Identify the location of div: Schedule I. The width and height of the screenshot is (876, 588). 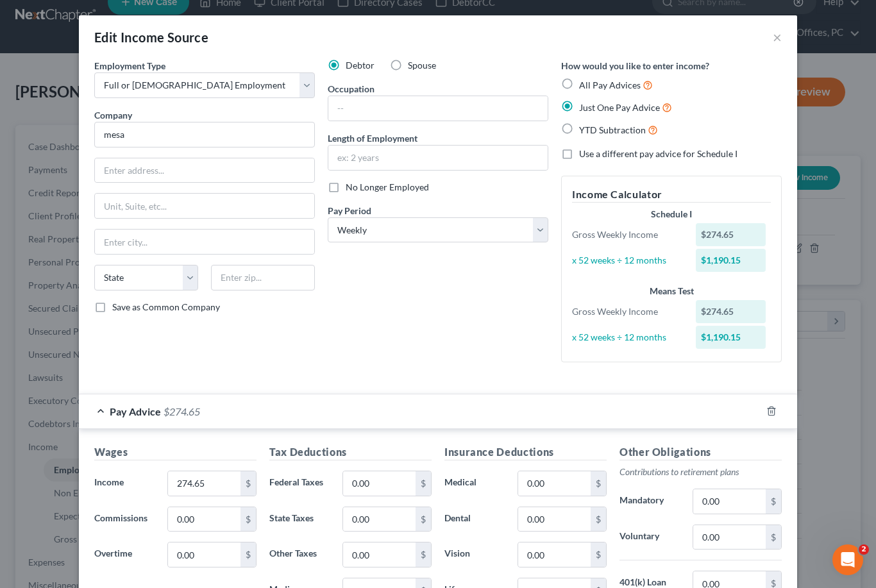
(672, 214).